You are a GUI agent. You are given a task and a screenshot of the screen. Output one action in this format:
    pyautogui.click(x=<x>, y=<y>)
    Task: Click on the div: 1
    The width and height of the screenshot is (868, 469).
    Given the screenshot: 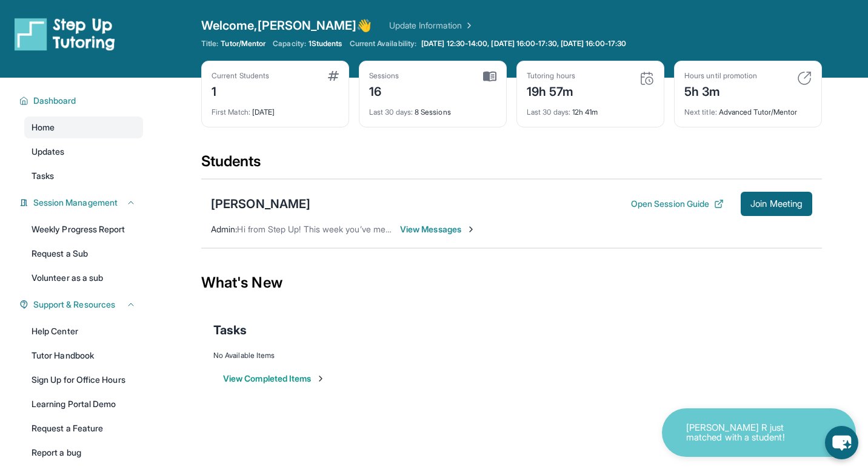 What is the action you would take?
    pyautogui.click(x=240, y=90)
    